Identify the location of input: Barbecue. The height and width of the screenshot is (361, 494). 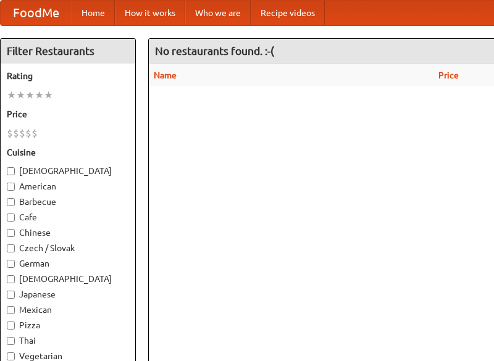
(10, 202).